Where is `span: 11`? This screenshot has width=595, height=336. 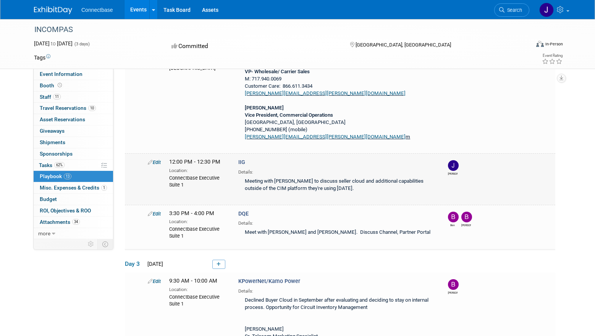 span: 11 is located at coordinates (57, 97).